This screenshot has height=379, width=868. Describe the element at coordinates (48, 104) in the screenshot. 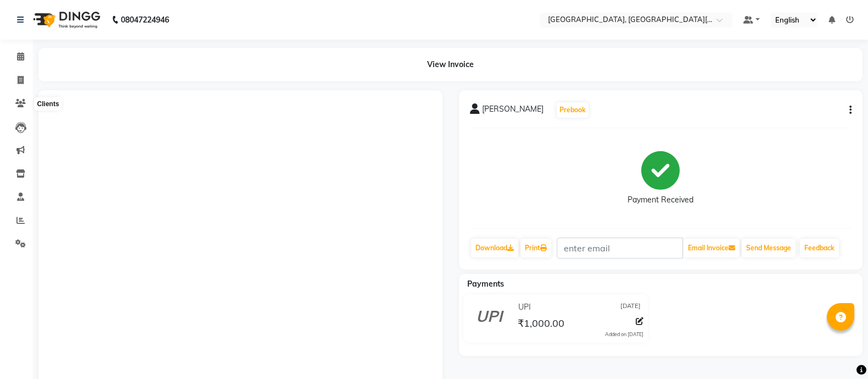

I see `div: Clients` at that location.